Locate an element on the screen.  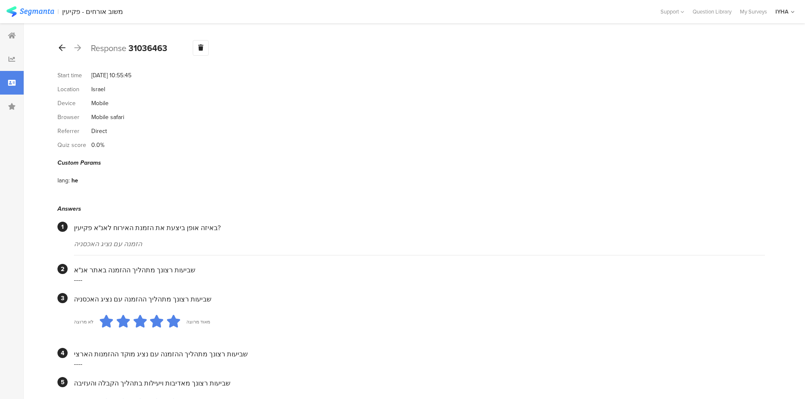
b: 31036463 is located at coordinates (148, 48).